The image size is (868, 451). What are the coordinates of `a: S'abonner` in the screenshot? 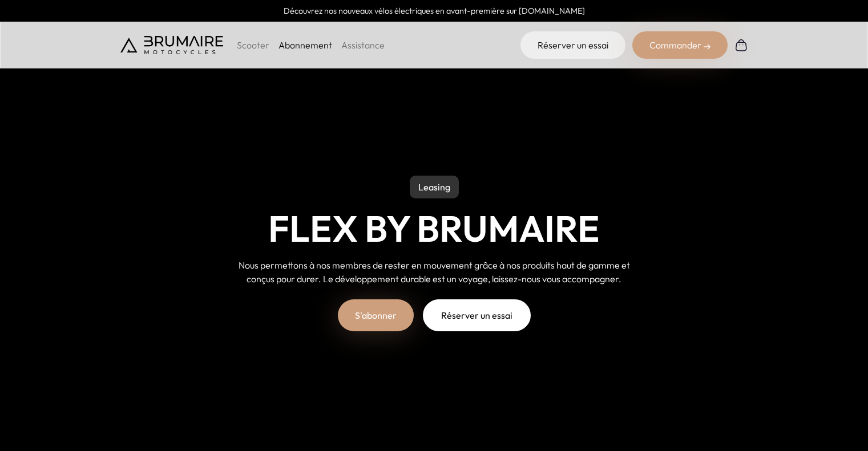 It's located at (375, 316).